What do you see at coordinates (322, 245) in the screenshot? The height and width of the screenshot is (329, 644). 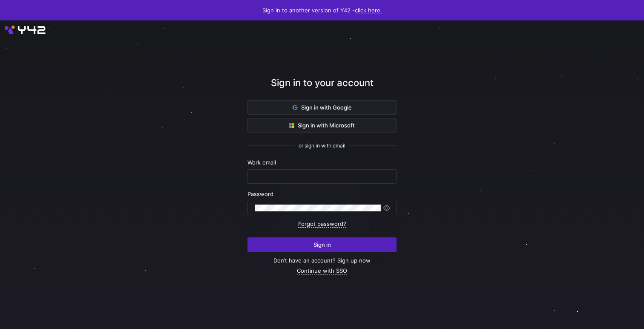 I see `button: Sign in` at bounding box center [322, 245].